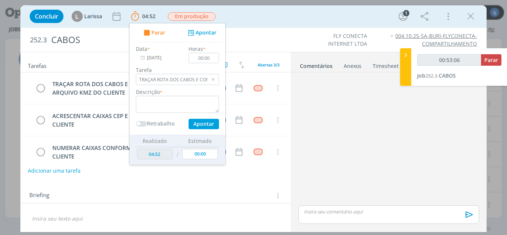  What do you see at coordinates (177, 94) in the screenshot?
I see `ul: 04:52` at bounding box center [177, 94].